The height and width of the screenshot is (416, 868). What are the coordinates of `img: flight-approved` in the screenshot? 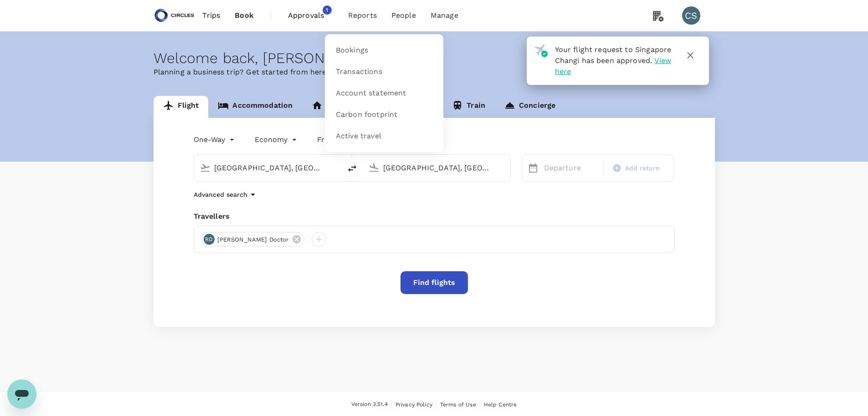 It's located at (541, 51).